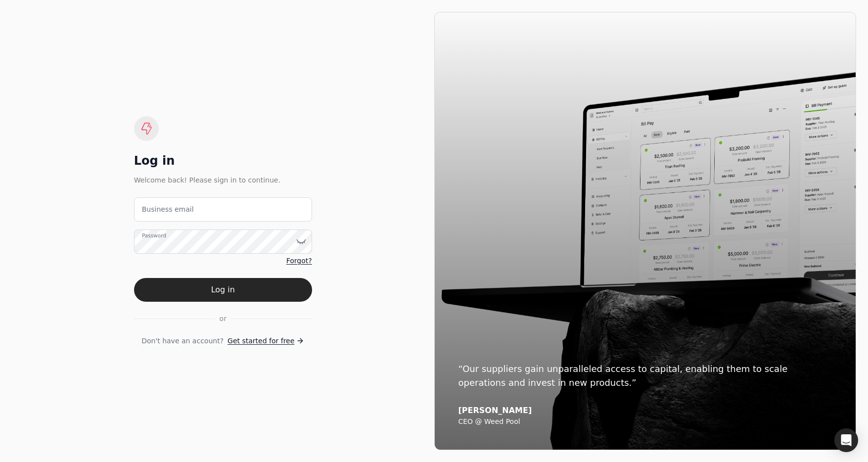  I want to click on div: “Our suppliers gain unparalleled access to capital, enabling them to scale operations and invest ..., so click(646, 376).